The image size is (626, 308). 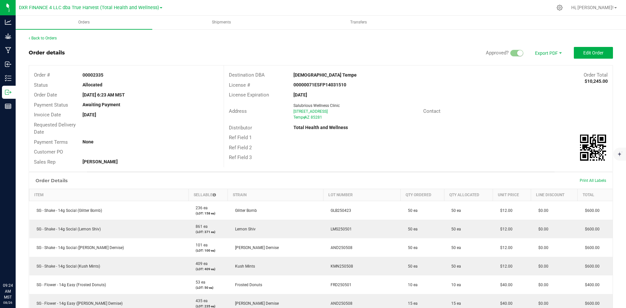 What do you see at coordinates (240, 128) in the screenshot?
I see `span: Distributor` at bounding box center [240, 128].